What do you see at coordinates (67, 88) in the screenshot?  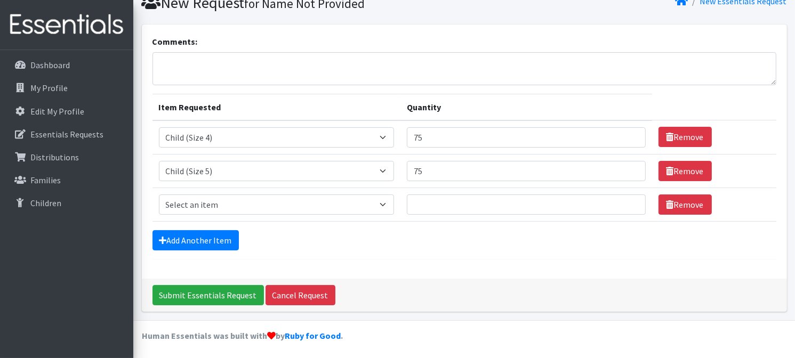 I see `a: My Profile` at bounding box center [67, 88].